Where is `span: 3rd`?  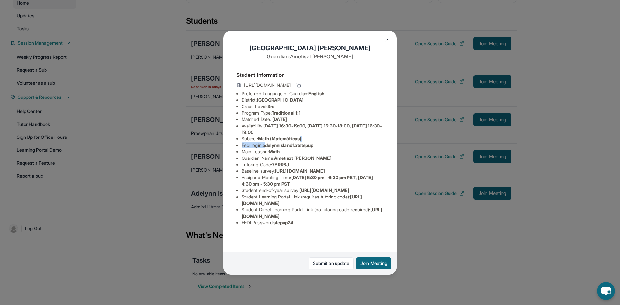
span: 3rd is located at coordinates (271, 106).